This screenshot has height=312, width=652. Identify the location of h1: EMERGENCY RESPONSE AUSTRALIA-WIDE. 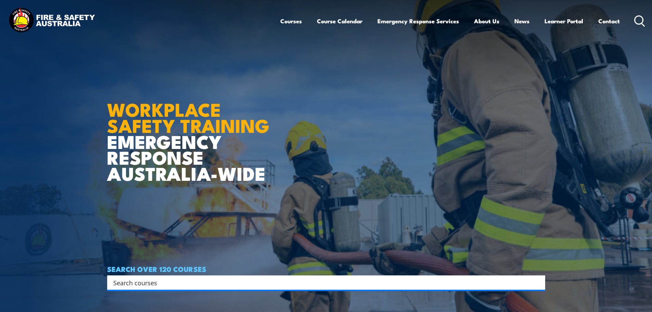
(191, 132).